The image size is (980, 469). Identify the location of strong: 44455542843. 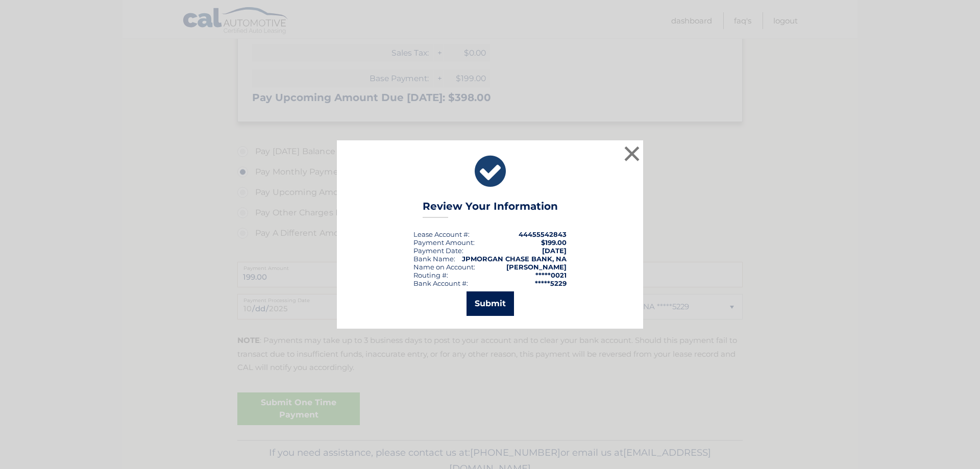
(542, 234).